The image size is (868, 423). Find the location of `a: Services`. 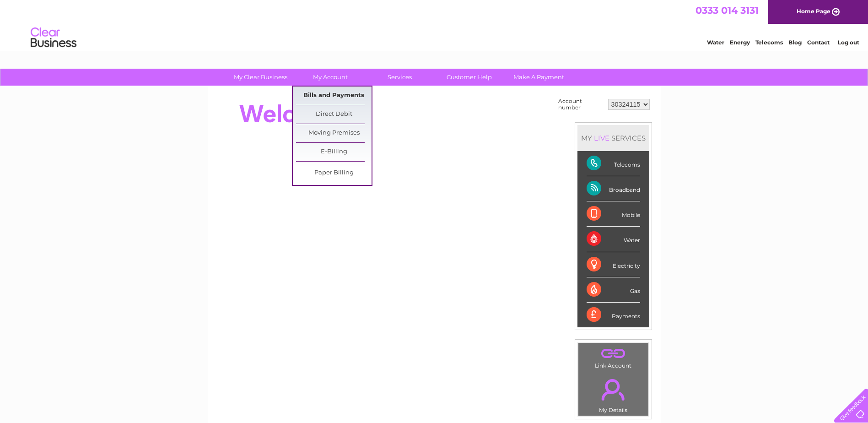

a: Services is located at coordinates (400, 77).